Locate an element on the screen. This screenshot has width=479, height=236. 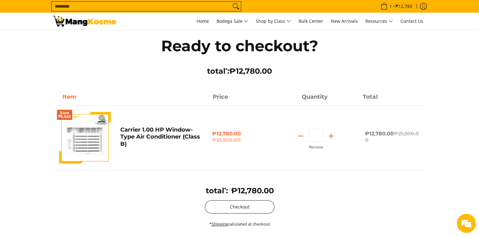
a: Shop by Class is located at coordinates (273, 21).